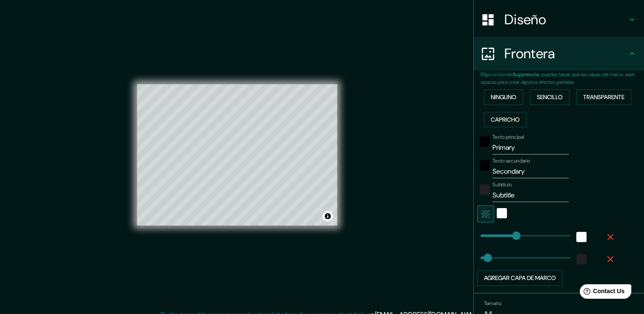  Describe the element at coordinates (549, 97) in the screenshot. I see `font: Sencillo` at that location.